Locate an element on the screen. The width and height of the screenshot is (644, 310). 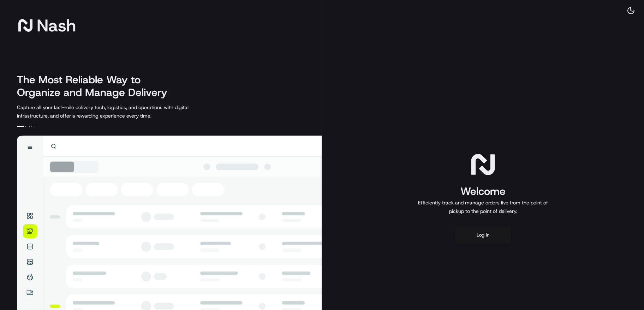
p: Efficiently track and manage orders live from the point of pickup to the point of delivery. is located at coordinates (483, 207).